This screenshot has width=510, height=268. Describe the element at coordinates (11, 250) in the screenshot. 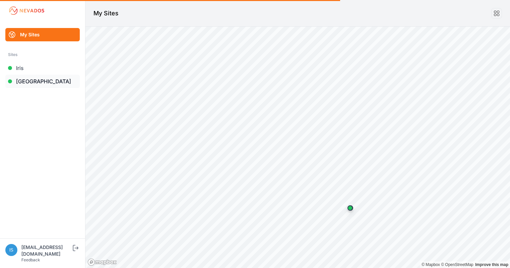

I see `img: iswagart@prim.com` at that location.